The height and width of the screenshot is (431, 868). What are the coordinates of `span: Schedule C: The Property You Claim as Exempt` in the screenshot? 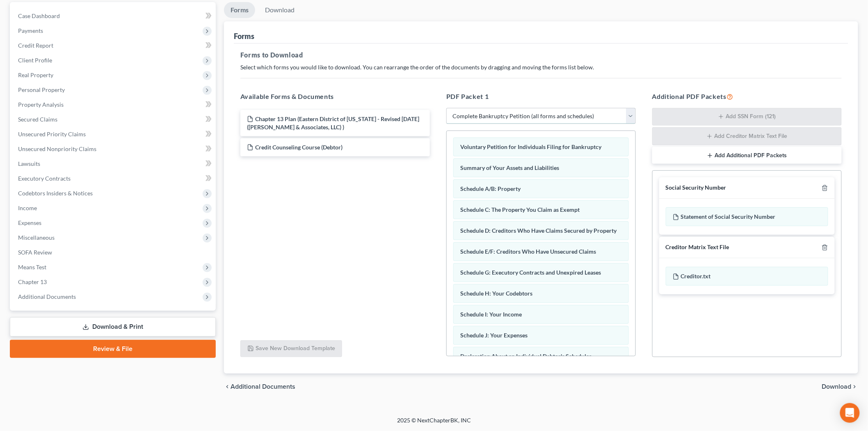 It's located at (520, 209).